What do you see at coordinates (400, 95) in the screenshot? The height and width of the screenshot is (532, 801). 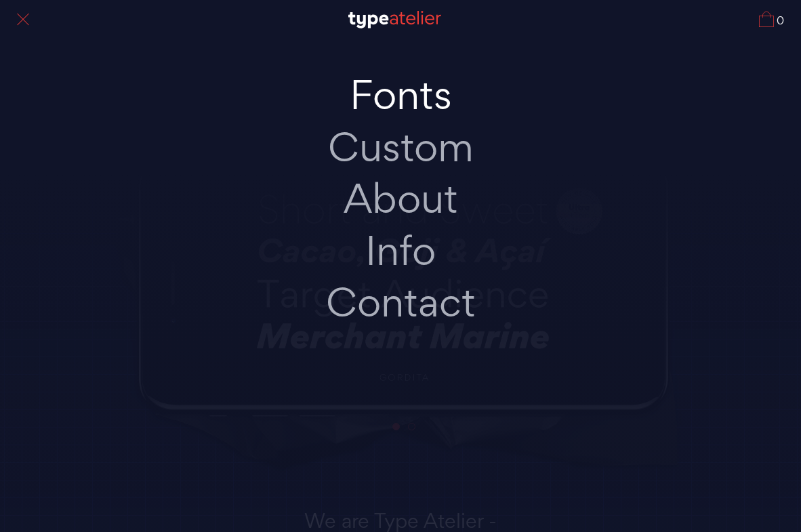 I see `a: Fonts` at bounding box center [400, 95].